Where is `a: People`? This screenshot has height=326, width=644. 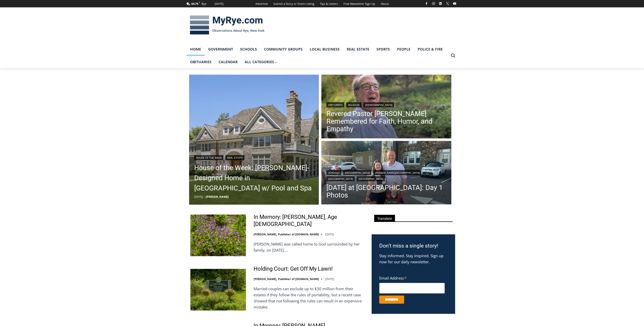
a: People is located at coordinates (403, 49).